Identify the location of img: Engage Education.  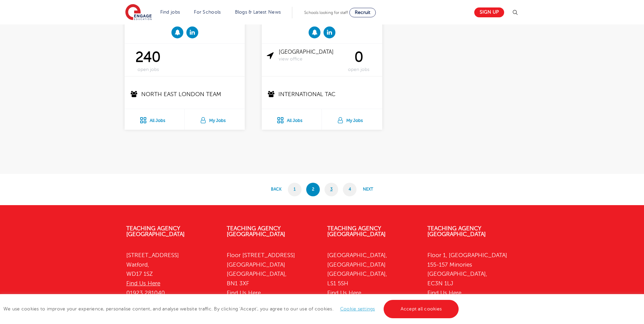
(138, 13).